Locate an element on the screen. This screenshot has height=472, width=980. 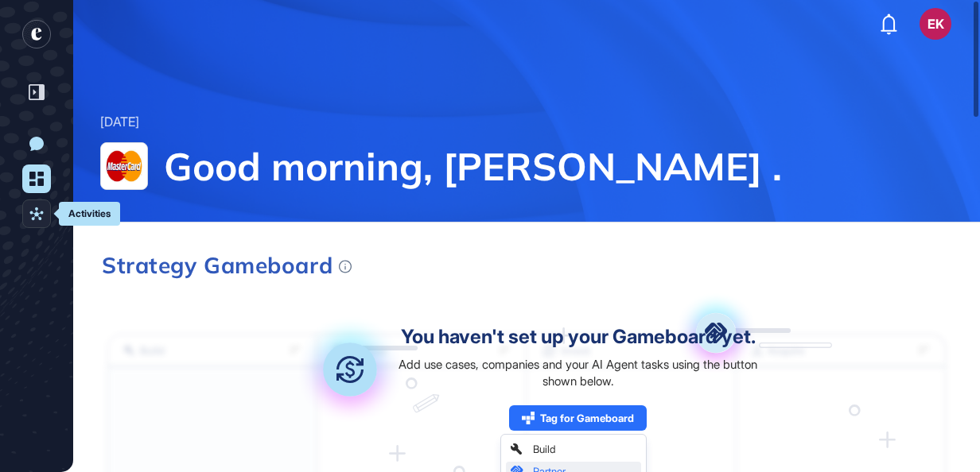
img: partner.aac698ea.svg is located at coordinates (716, 333).